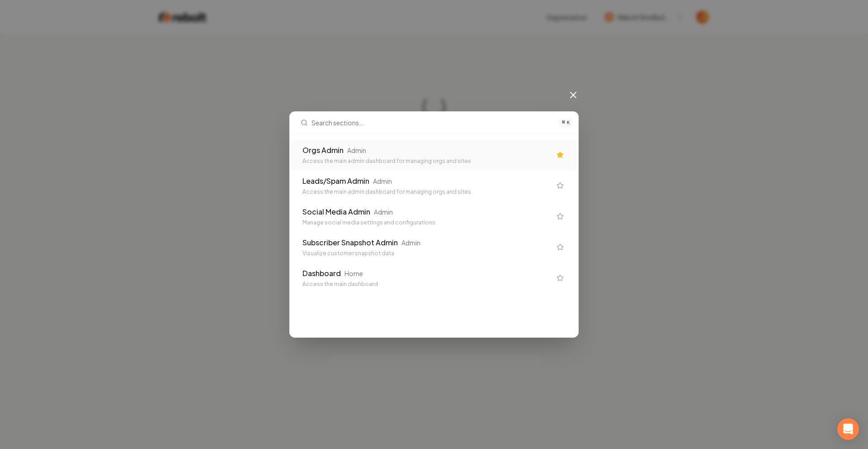  I want to click on div: Manage social media settings and configurations, so click(427, 223).